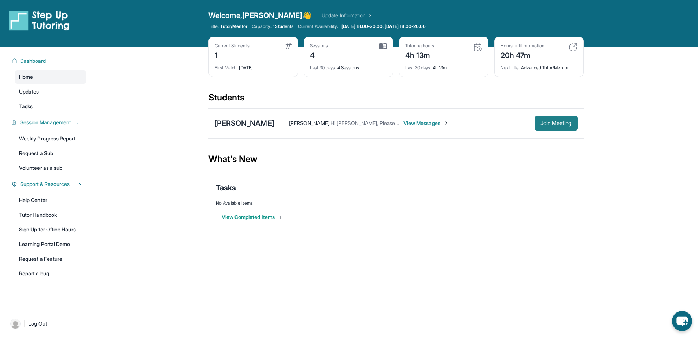 The height and width of the screenshot is (337, 698). What do you see at coordinates (396, 159) in the screenshot?
I see `div: What's New` at bounding box center [396, 159].